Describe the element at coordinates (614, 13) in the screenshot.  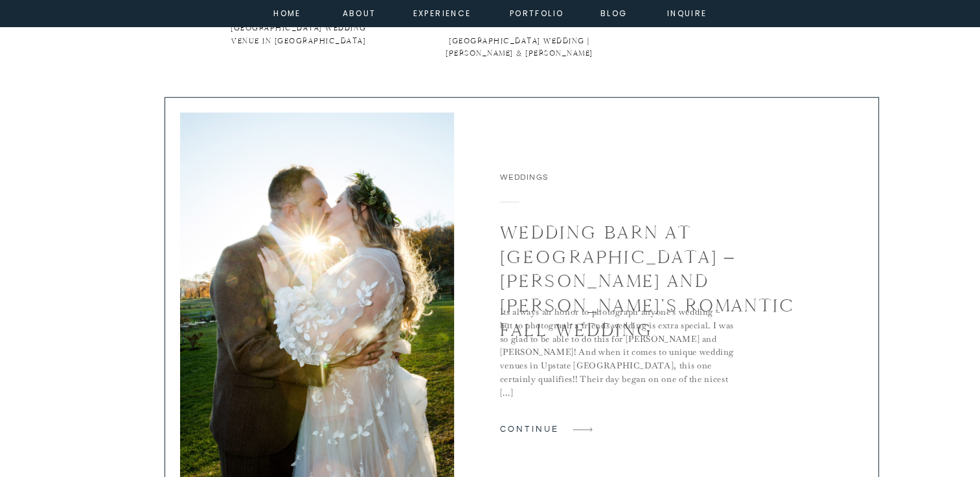
I see `a: Blog` at that location.